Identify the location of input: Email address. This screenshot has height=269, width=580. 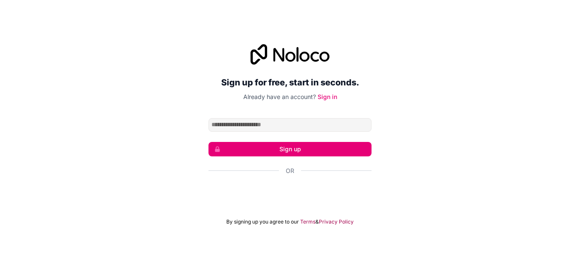
(290, 125).